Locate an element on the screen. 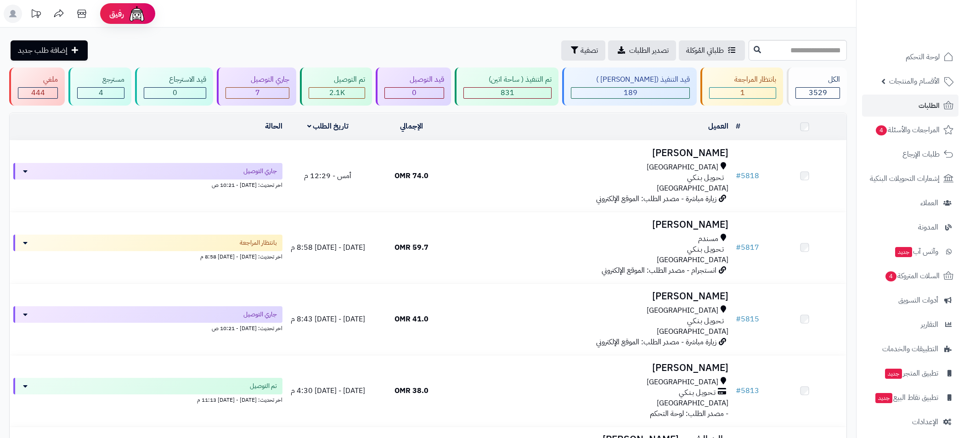 The image size is (964, 438). div: الكل is located at coordinates (818, 79).